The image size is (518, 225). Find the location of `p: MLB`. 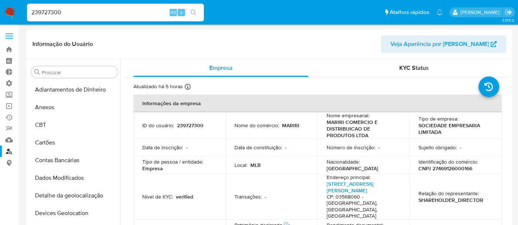

p: MLB is located at coordinates (255, 165).